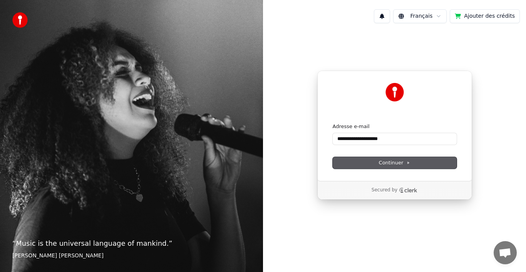 Image resolution: width=526 pixels, height=272 pixels. I want to click on button: Ajouter des crédits, so click(485, 16).